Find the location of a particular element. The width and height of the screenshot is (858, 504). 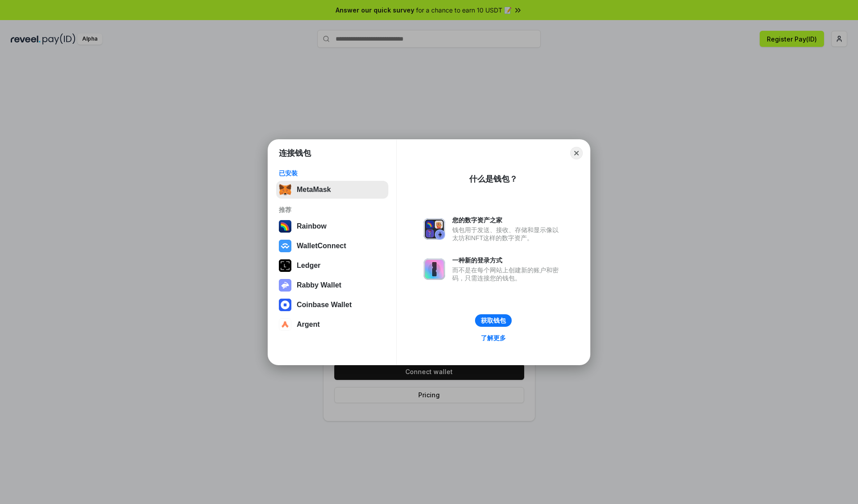

div: 什么是钱包？ is located at coordinates (493, 179).